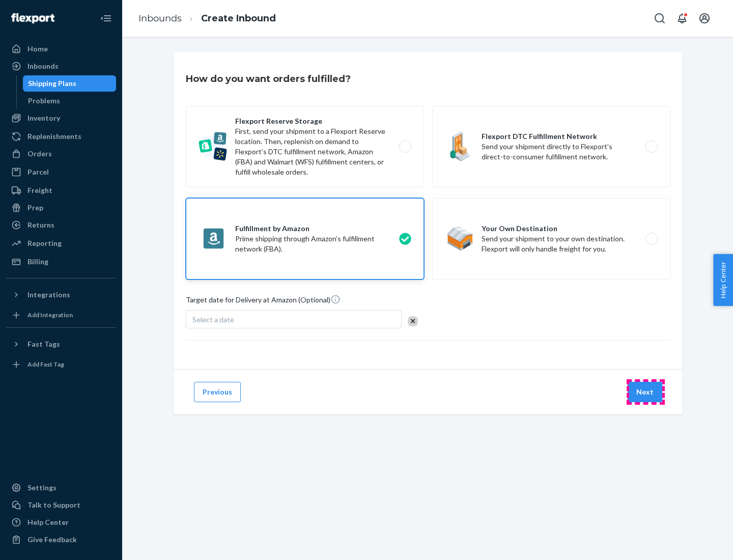 This screenshot has width=733, height=560. I want to click on button: Open Search Box, so click(660, 18).